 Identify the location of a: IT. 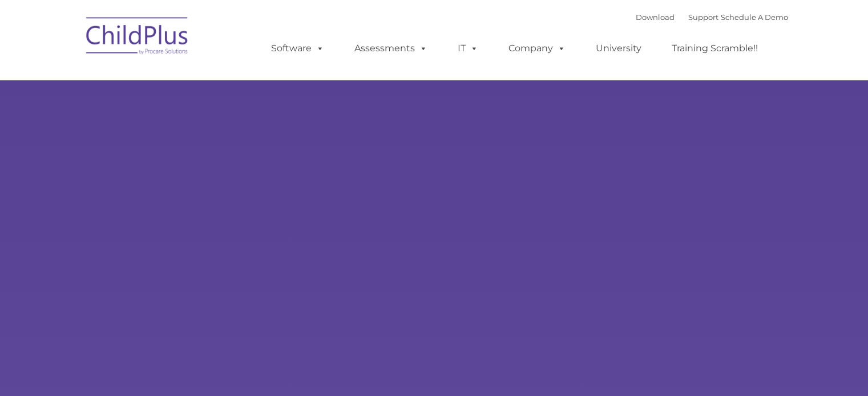
(468, 48).